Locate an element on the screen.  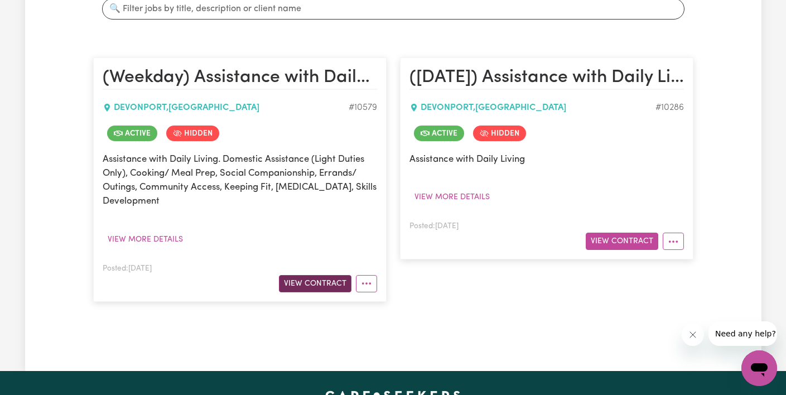
h2: (Weekday) Assistance with Daily Living is located at coordinates (240, 78).